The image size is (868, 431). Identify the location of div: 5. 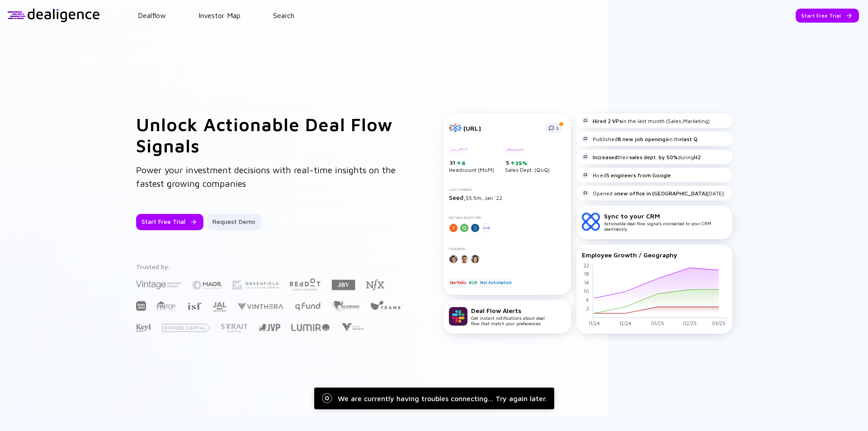
(527, 163).